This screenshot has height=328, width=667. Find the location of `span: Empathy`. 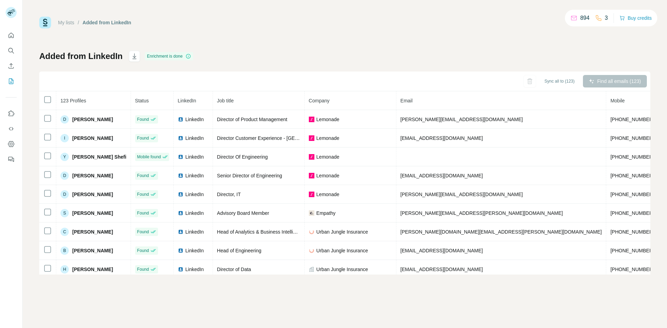

span: Empathy is located at coordinates (326, 213).